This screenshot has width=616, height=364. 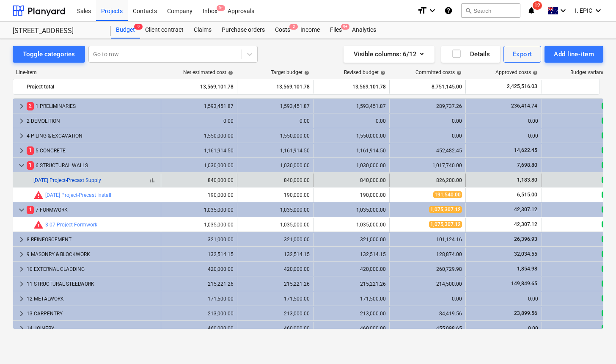 I want to click on span: keyboard_arrow_down, so click(x=21, y=210).